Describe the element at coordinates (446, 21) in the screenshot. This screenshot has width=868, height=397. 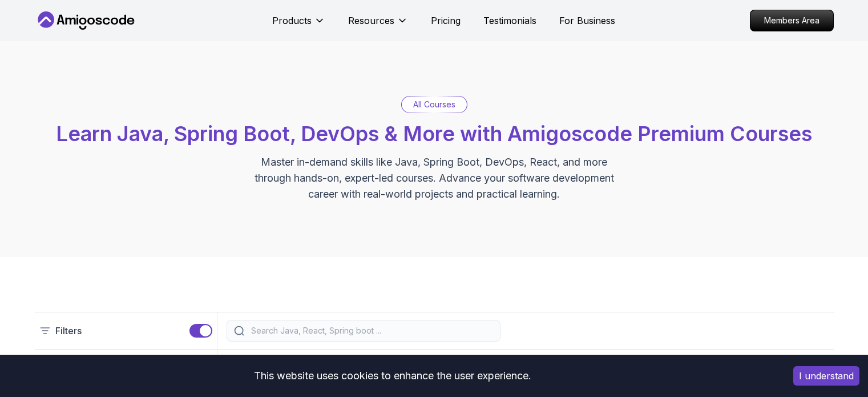
I see `a: Pricing` at that location.